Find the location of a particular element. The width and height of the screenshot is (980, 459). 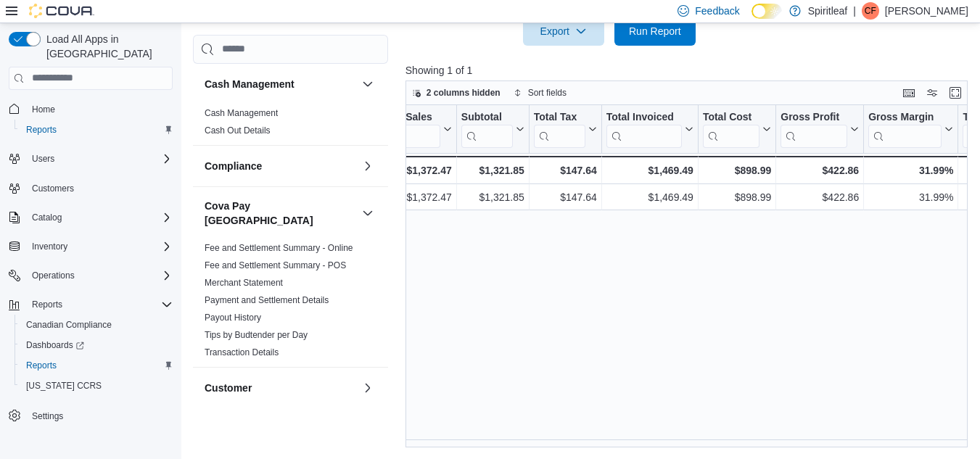

span: Sort fields is located at coordinates (547, 92).